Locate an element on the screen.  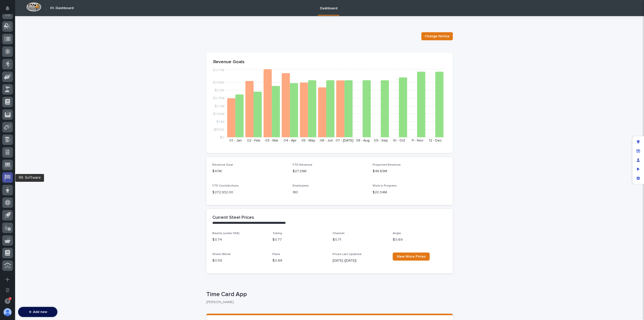
p: $ 0.59 is located at coordinates (240, 260).